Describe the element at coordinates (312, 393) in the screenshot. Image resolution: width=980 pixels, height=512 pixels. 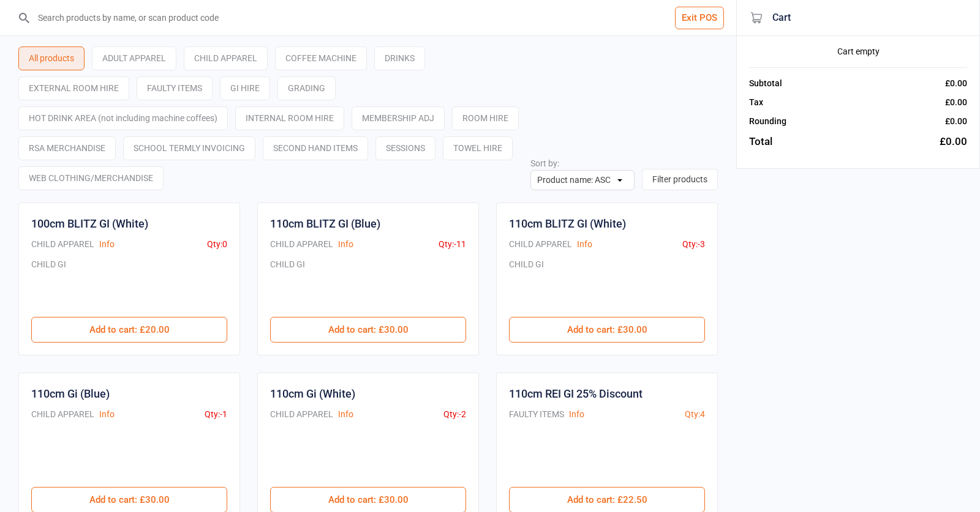
I see `div: 110cm Gi (White)` at that location.